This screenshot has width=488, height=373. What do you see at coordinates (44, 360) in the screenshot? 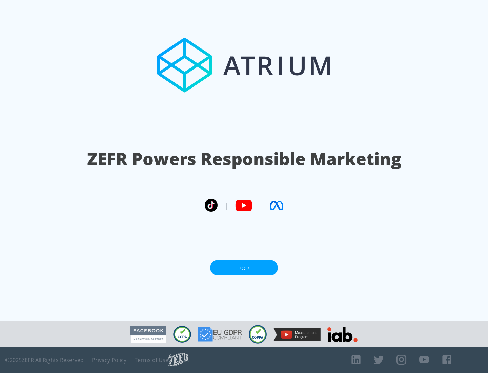
I see `span: © 2025 ZEFR All Rights Reserved` at bounding box center [44, 360].